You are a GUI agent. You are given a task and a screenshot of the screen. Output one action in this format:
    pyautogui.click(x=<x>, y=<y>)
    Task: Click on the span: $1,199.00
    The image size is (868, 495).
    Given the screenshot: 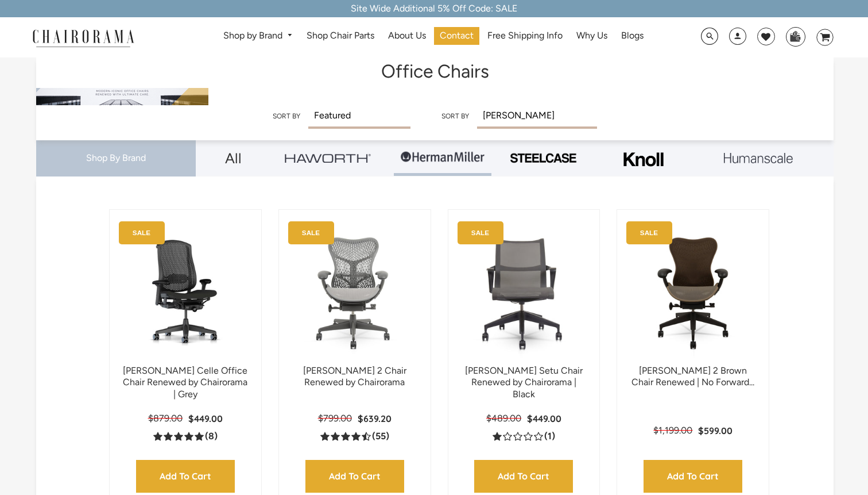 What is the action you would take?
    pyautogui.click(x=673, y=430)
    